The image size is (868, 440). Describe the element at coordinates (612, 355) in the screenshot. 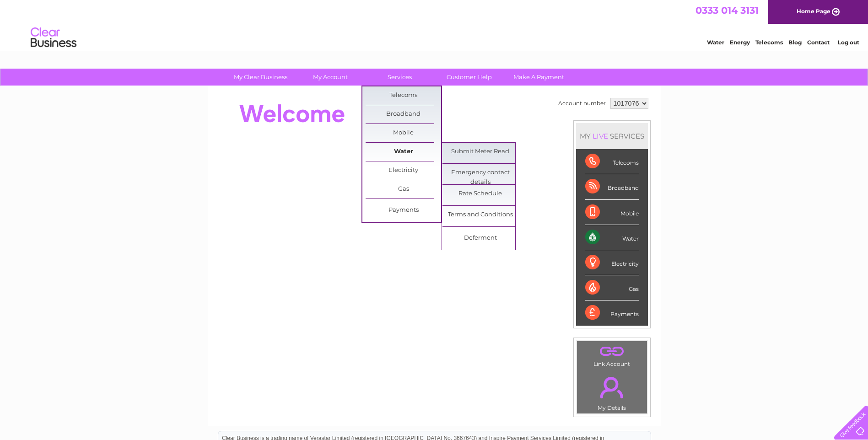

I see `td: Link Account` at that location.